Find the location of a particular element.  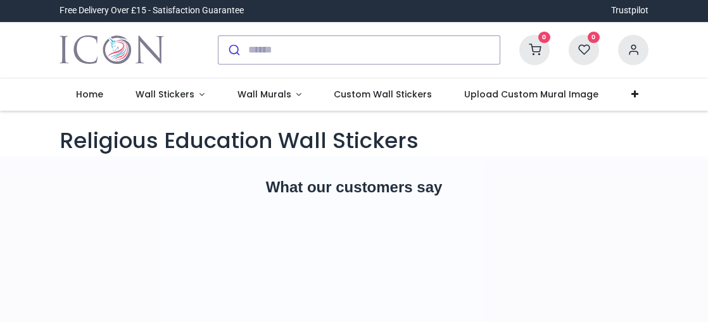

a: Wall Murals is located at coordinates (269, 95).